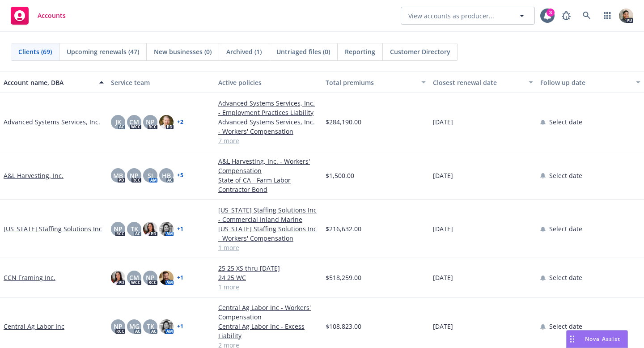  I want to click on button: Closest renewal date, so click(483, 82).